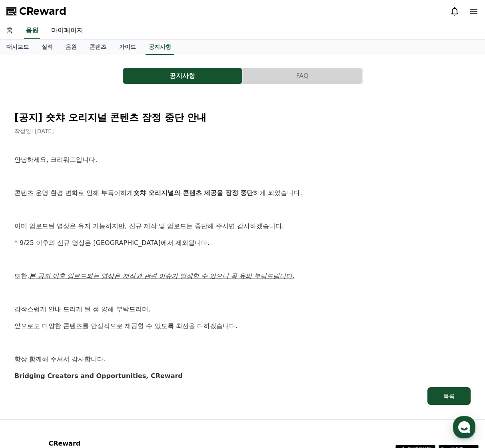 The width and height of the screenshot is (485, 448). I want to click on p: 안녕하세요, 크리워드입니다., so click(242, 160).